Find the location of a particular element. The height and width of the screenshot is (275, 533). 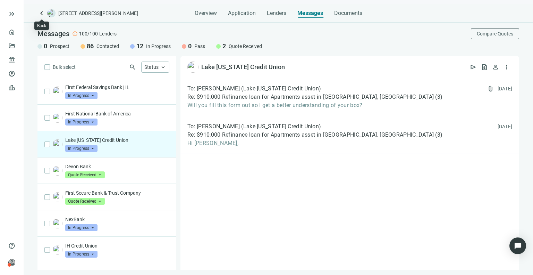

img: 0001ffde-dcb6-44af-9cae-ae055a8c392e is located at coordinates (58, 197).